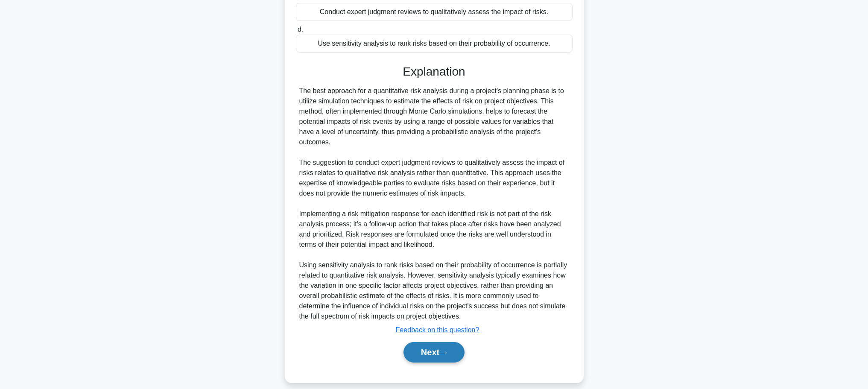 This screenshot has height=389, width=868. Describe the element at coordinates (434, 204) in the screenshot. I see `div: The best approach for a quantitative risk analysis during a project's planning phase is to utiliz...` at that location.